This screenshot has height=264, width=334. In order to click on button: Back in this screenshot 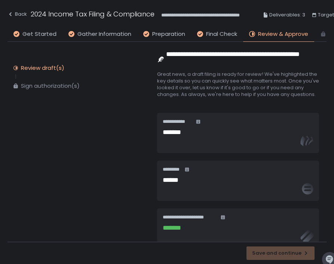, I will do `click(17, 15)`.